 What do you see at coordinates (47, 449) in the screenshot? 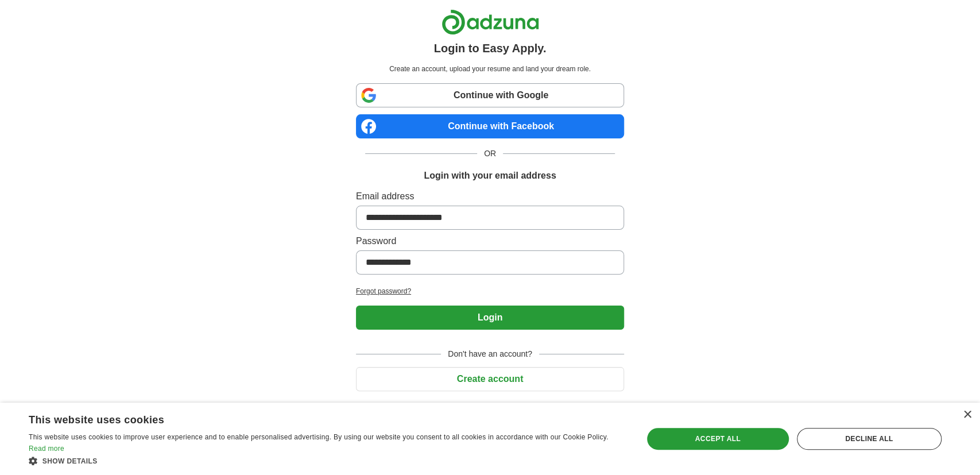
I see `a: Read more, opens a new window` at bounding box center [47, 449].